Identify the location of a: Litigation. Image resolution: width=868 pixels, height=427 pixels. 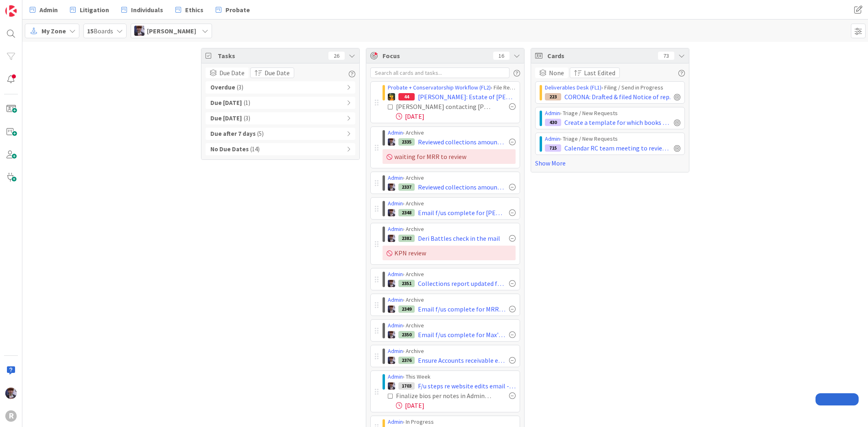
(90, 10).